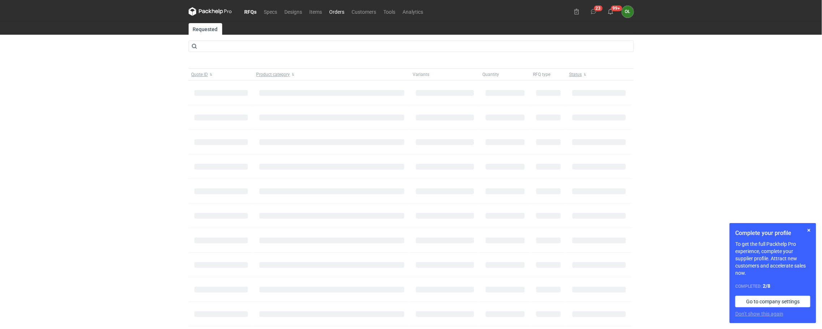  I want to click on button: Product category, so click(332, 74).